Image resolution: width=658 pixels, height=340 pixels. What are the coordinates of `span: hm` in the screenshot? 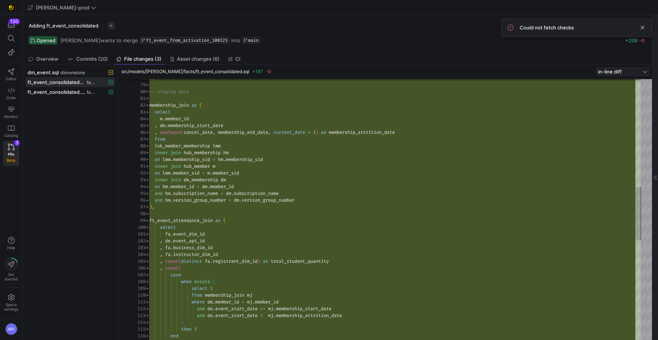 It's located at (168, 200).